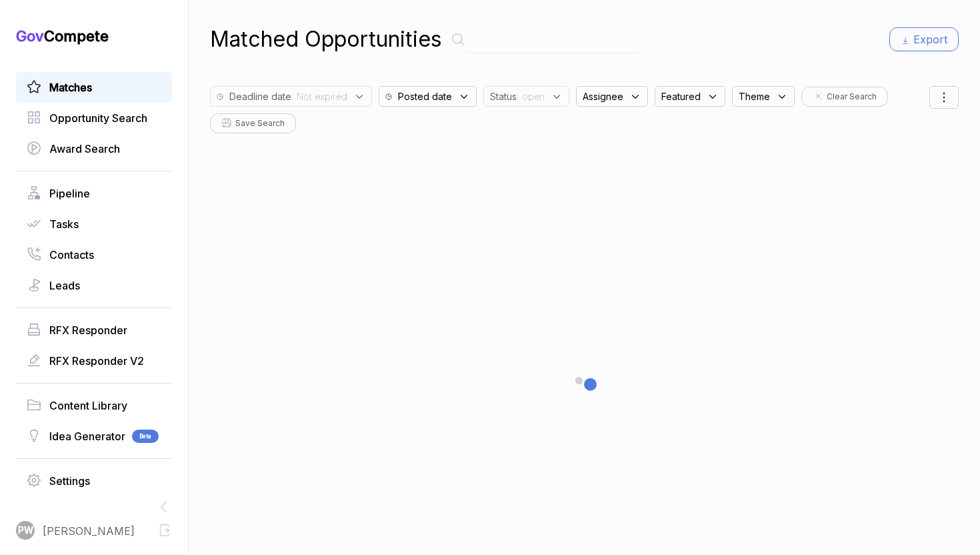  What do you see at coordinates (94, 361) in the screenshot?
I see `a: RFX Responder V2` at bounding box center [94, 361].